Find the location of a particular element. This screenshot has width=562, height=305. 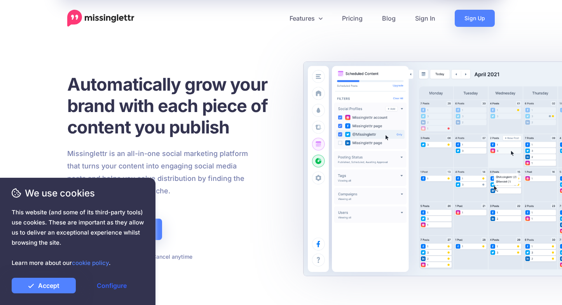

a: Pricing is located at coordinates (352, 18).